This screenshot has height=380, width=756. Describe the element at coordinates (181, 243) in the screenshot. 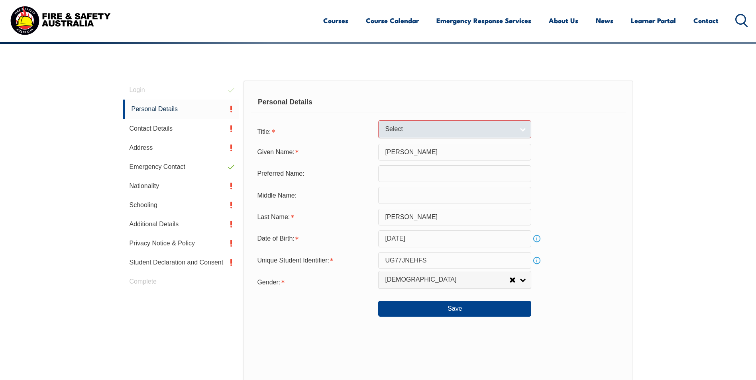

I see `a: Privacy Notice & Policy` at that location.